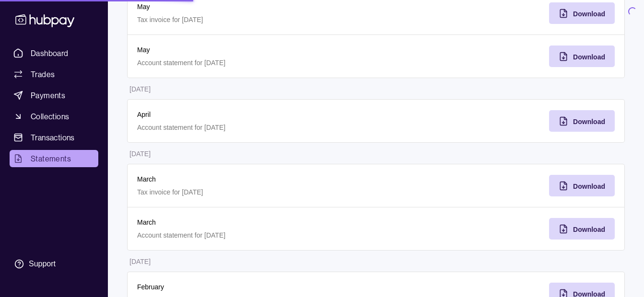 The height and width of the screenshot is (297, 644). What do you see at coordinates (54, 74) in the screenshot?
I see `a: Trades` at bounding box center [54, 74].